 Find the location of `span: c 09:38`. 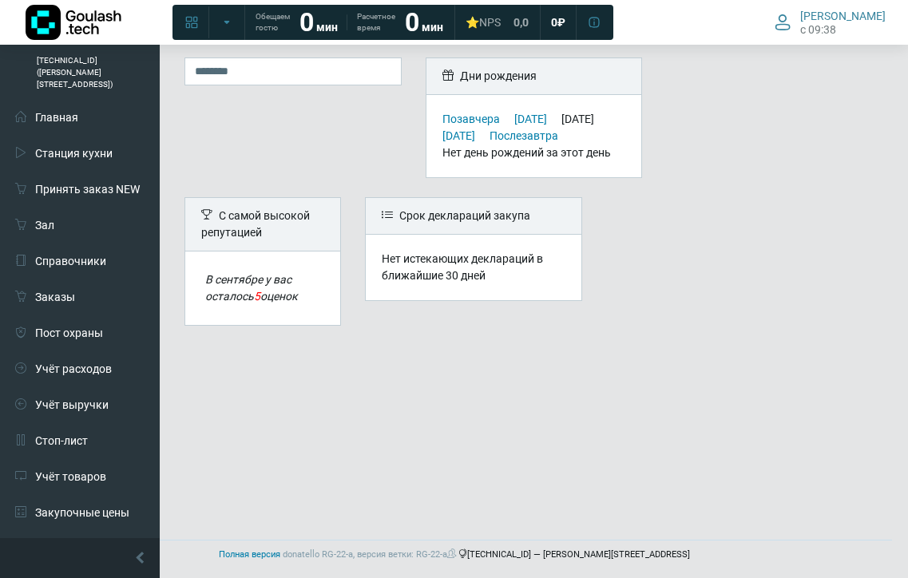

span: c 09:38 is located at coordinates (818, 30).